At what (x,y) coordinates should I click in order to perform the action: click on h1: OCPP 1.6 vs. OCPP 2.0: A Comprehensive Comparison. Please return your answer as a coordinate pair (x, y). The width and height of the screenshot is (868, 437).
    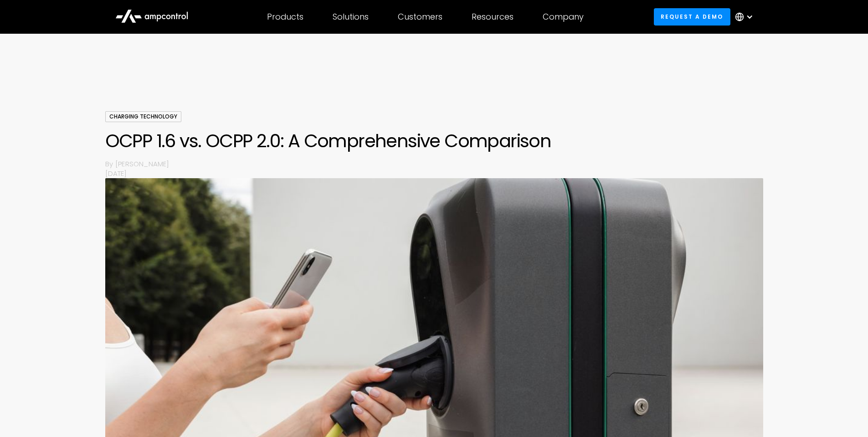
    Looking at the image, I should click on (434, 140).